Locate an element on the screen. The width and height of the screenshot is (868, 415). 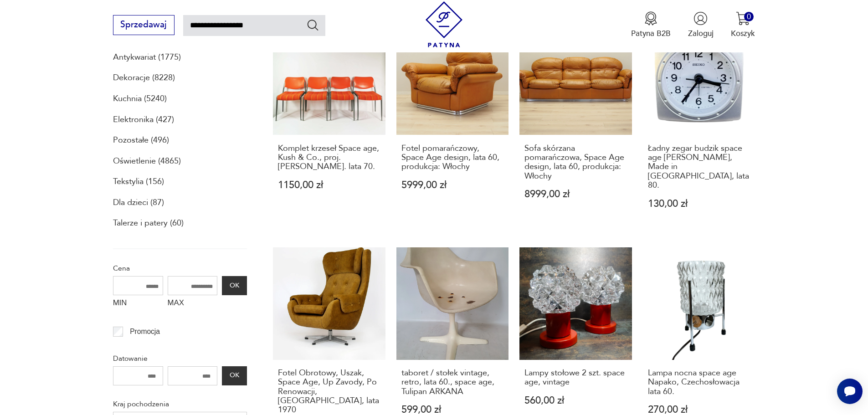
a: Oświetlenie (4865) is located at coordinates (147, 161).